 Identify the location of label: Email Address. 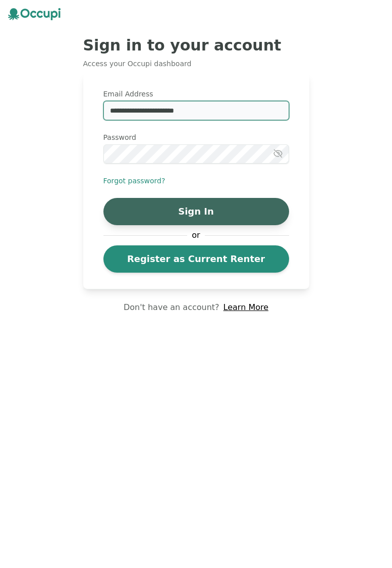
(197, 94).